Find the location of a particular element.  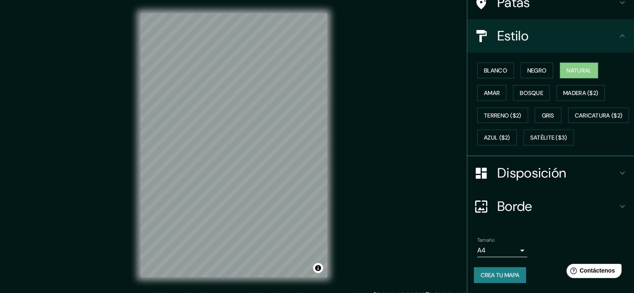

div: Borde is located at coordinates (551, 206).